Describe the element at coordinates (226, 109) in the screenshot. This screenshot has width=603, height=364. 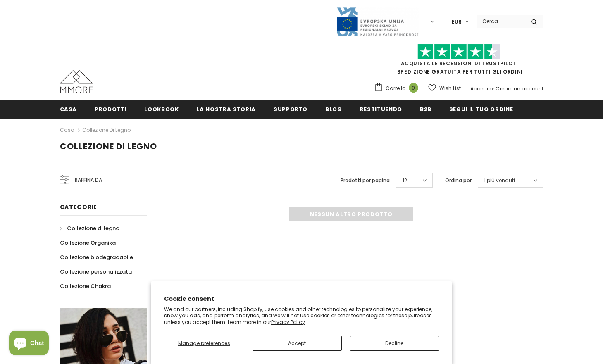
I see `span: La nostra storia` at that location.